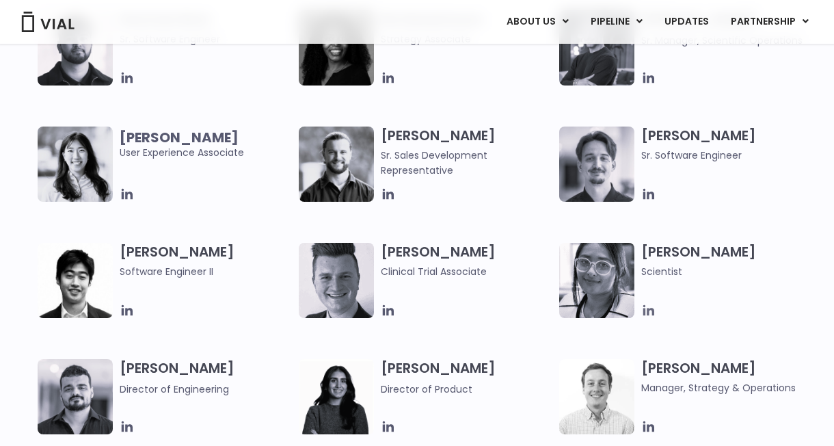 The image size is (834, 446). What do you see at coordinates (616, 22) in the screenshot?
I see `a: PIPELINEMenu Toggle` at bounding box center [616, 22].